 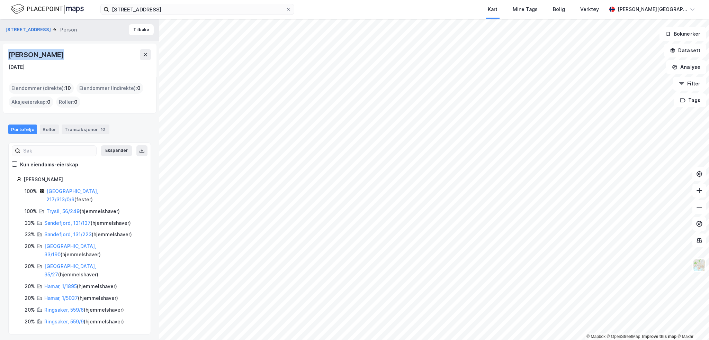 I want to click on a: Sandefjord, 131/223, so click(x=68, y=234).